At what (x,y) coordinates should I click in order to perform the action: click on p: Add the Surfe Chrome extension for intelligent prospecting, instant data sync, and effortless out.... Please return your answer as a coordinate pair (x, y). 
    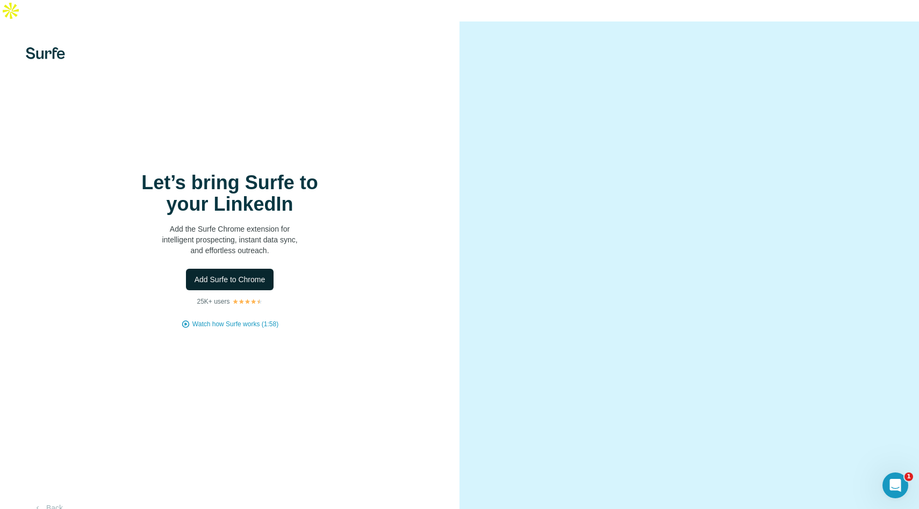
    Looking at the image, I should click on (230, 240).